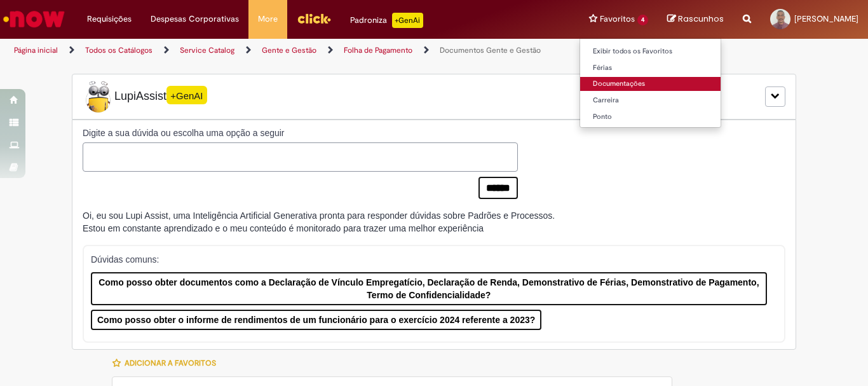  I want to click on span: Requisições, so click(110, 19).